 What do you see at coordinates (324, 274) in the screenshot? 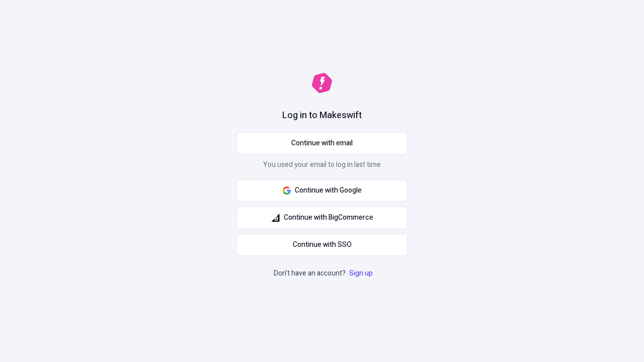
I see `p: Don't have an account?` at bounding box center [324, 274].